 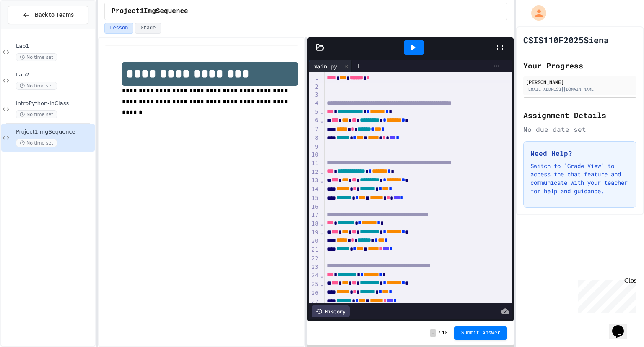 What do you see at coordinates (315, 121) in the screenshot?
I see `div: 6` at bounding box center [315, 121].